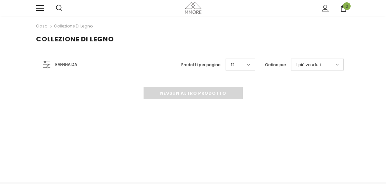 The width and height of the screenshot is (386, 184). What do you see at coordinates (193, 8) in the screenshot?
I see `img: Casi MMORE` at bounding box center [193, 8].